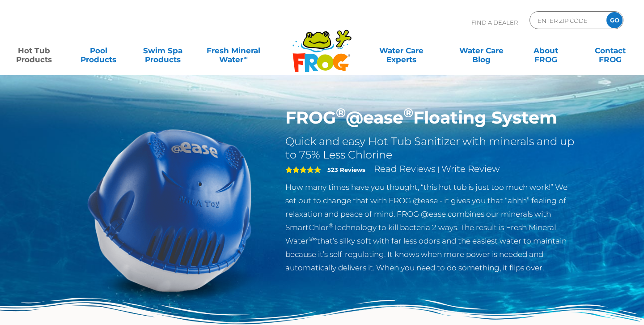 Image resolution: width=644 pixels, height=325 pixels. I want to click on a: AboutFROG, so click(545, 51).